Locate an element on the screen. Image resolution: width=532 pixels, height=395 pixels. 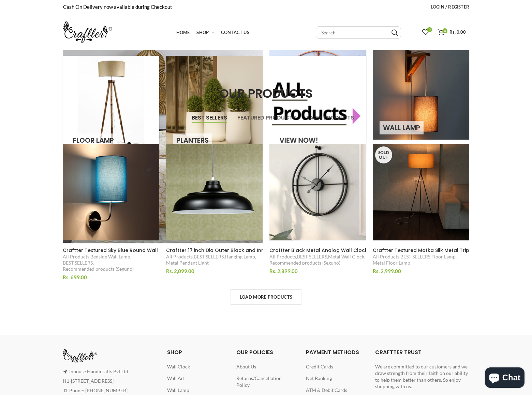
a: ATM & Debit Cards is located at coordinates (326, 390).